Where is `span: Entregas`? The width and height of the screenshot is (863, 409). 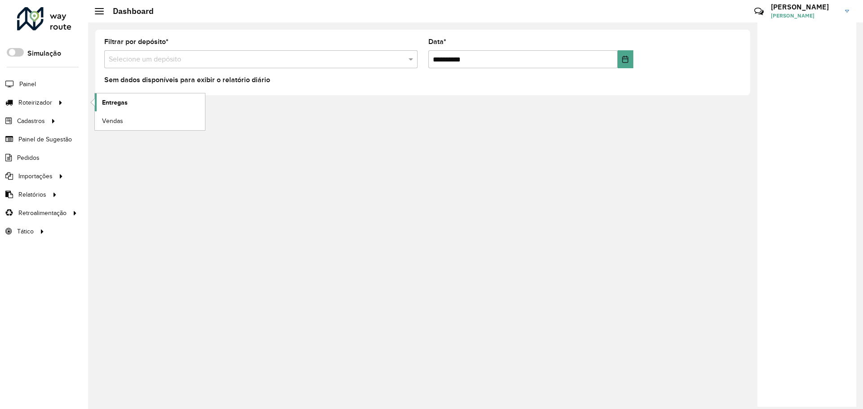
span: Entregas is located at coordinates (115, 102).